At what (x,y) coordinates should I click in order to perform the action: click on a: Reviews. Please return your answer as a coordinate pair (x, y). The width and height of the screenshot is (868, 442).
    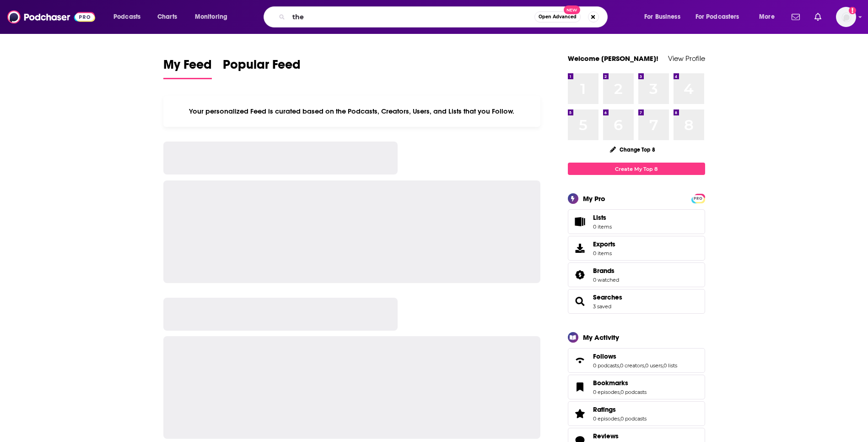
    Looking at the image, I should click on (620, 436).